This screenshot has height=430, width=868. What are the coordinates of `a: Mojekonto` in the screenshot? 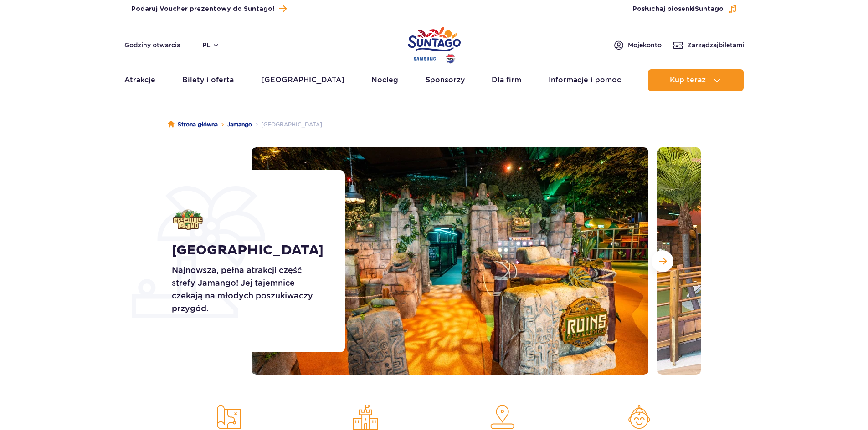 It's located at (638, 45).